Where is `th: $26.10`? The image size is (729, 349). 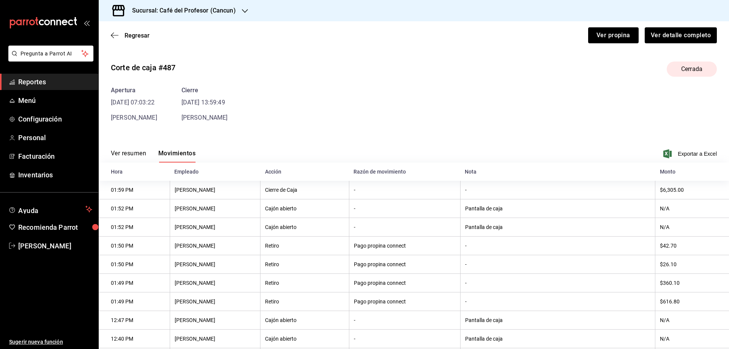 th: $26.10 is located at coordinates (692, 264).